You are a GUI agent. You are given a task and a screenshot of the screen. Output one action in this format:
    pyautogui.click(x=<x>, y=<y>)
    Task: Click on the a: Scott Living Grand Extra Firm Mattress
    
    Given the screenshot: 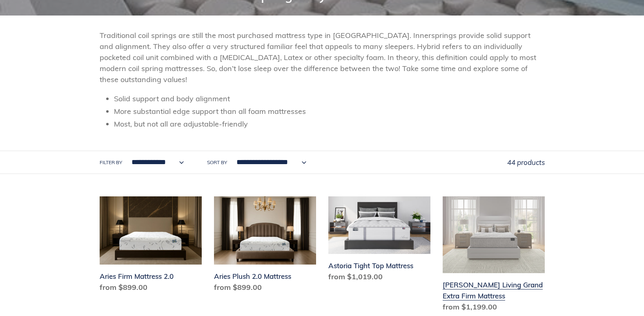 What is the action you would take?
    pyautogui.click(x=494, y=256)
    